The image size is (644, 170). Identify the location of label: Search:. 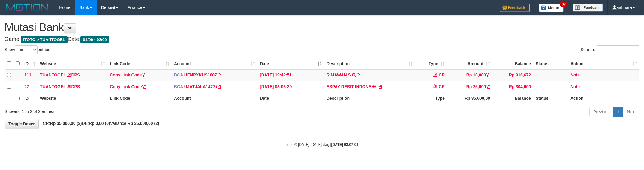
(610, 50).